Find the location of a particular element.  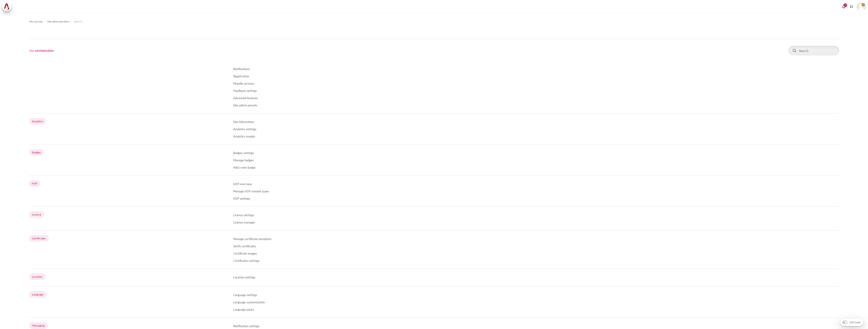

a: Licence manager is located at coordinates (244, 222).